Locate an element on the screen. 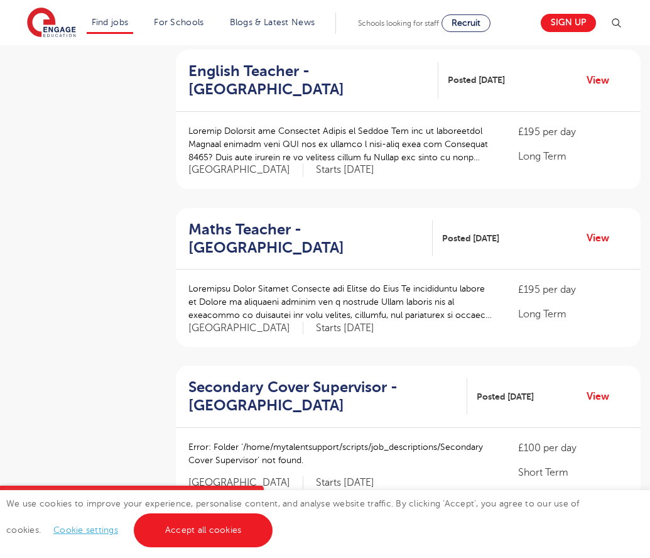  a: Recruit is located at coordinates (466, 23).